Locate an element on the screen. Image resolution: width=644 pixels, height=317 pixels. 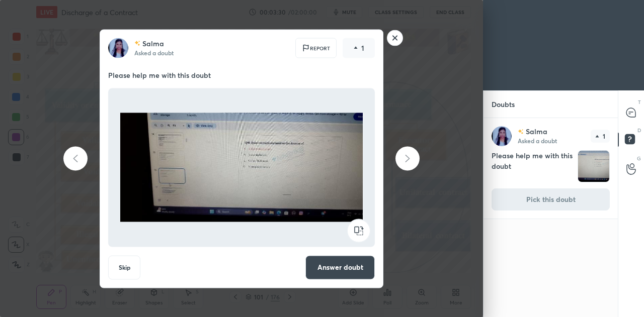
p: D is located at coordinates (639, 130).